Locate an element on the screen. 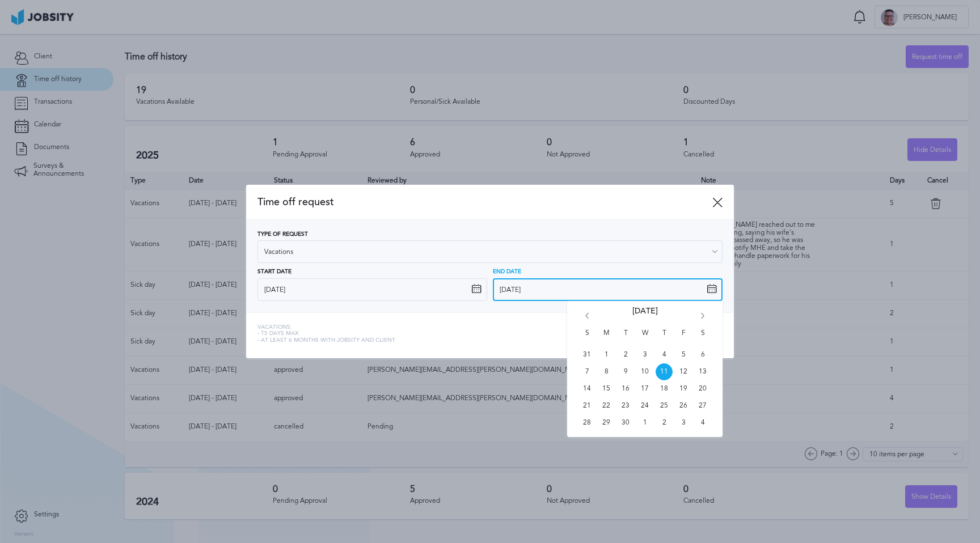 The image size is (980, 543). span: Tue Sep 23 2025 is located at coordinates (625, 406).